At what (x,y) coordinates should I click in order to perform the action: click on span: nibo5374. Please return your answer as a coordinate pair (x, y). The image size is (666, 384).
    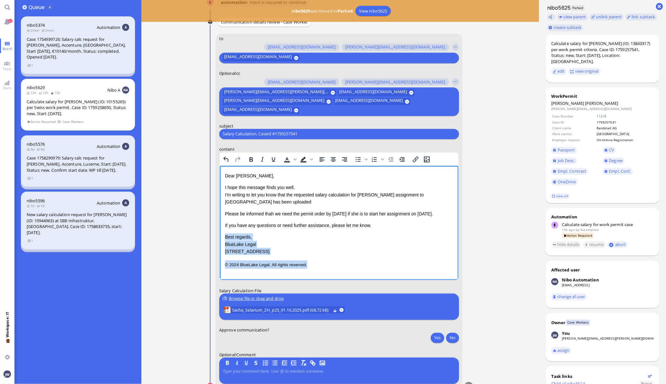
    Looking at the image, I should click on (36, 25).